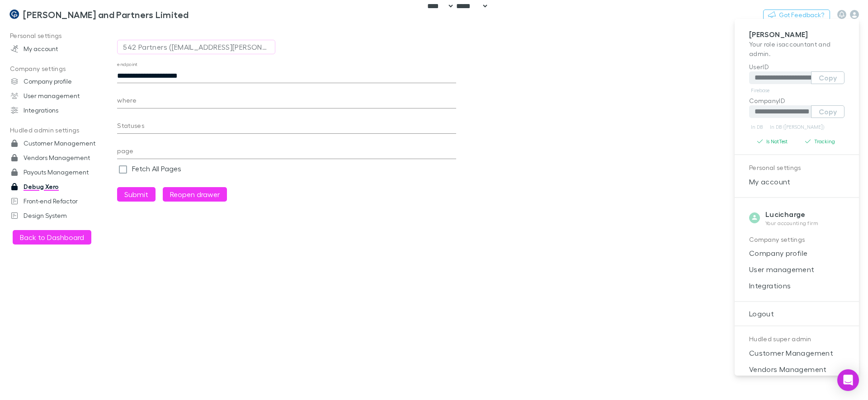 This screenshot has height=400, width=868. I want to click on p: Personal settings, so click(796, 168).